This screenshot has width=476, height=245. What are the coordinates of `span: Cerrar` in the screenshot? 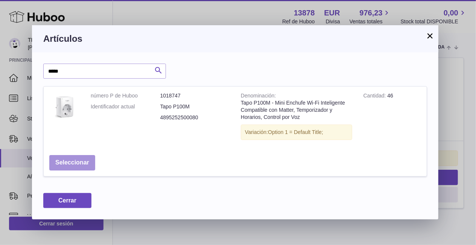 It's located at (67, 200).